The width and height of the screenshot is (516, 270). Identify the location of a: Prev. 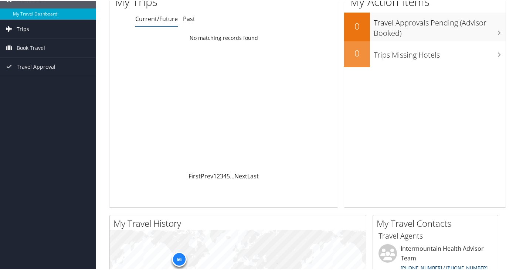
(207, 175).